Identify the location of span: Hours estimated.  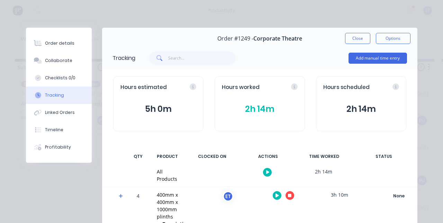
(144, 87).